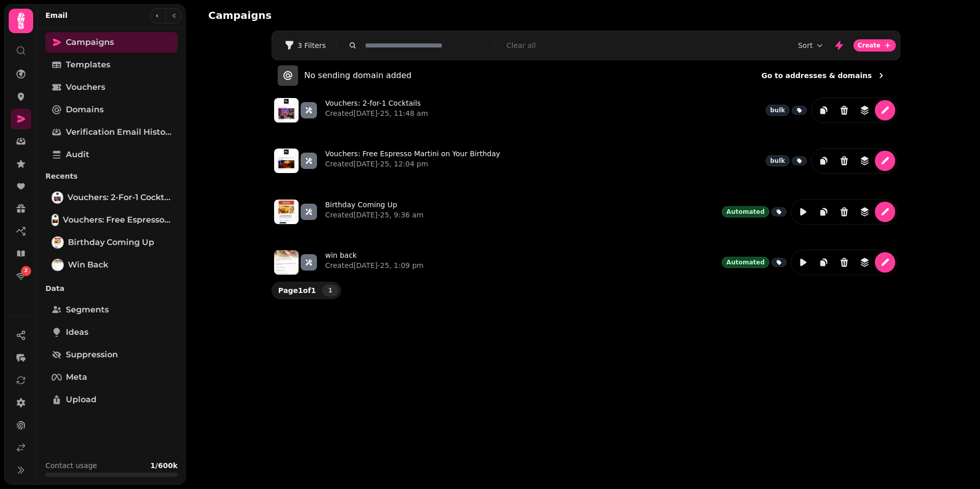  What do you see at coordinates (111, 332) in the screenshot?
I see `a: Ideas` at bounding box center [111, 332].